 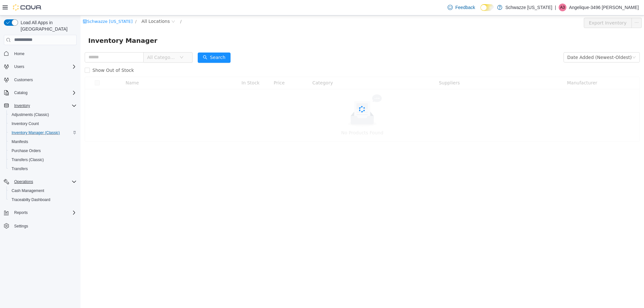 I want to click on button: Purchase Orders, so click(x=43, y=151).